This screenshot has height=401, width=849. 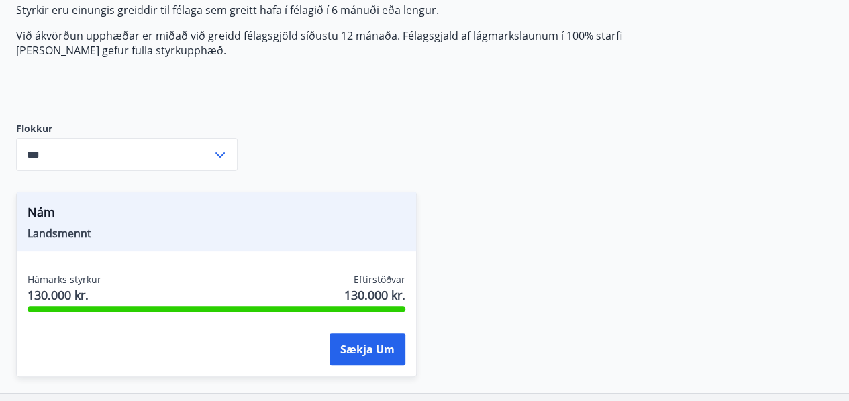 What do you see at coordinates (216, 215) in the screenshot?
I see `span: Nám` at bounding box center [216, 215].